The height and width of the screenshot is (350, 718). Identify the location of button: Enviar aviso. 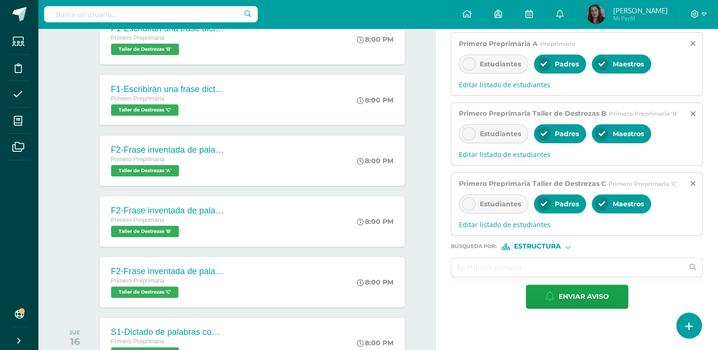
(577, 297).